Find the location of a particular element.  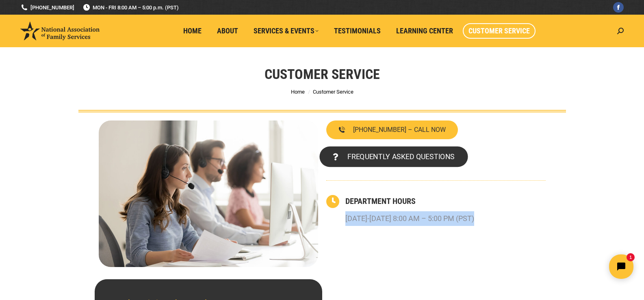

span: About is located at coordinates (228, 31).